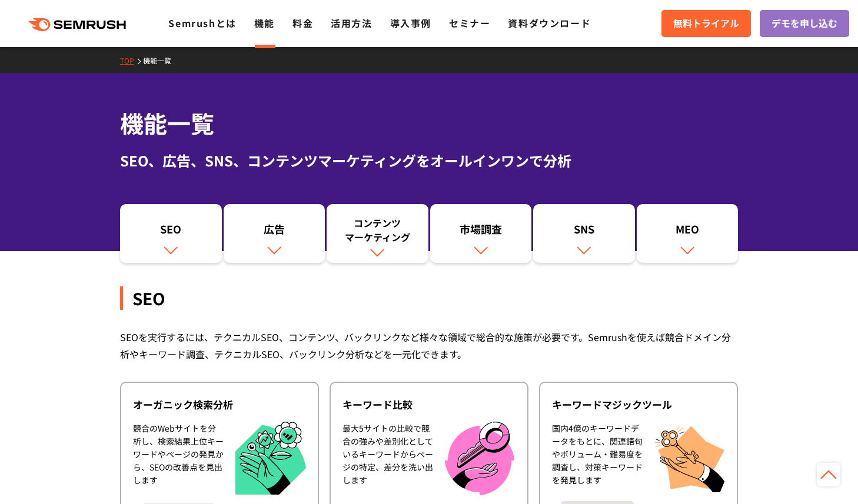 The width and height of the screenshot is (858, 504). What do you see at coordinates (706, 24) in the screenshot?
I see `span: 無料トライアル` at bounding box center [706, 24].